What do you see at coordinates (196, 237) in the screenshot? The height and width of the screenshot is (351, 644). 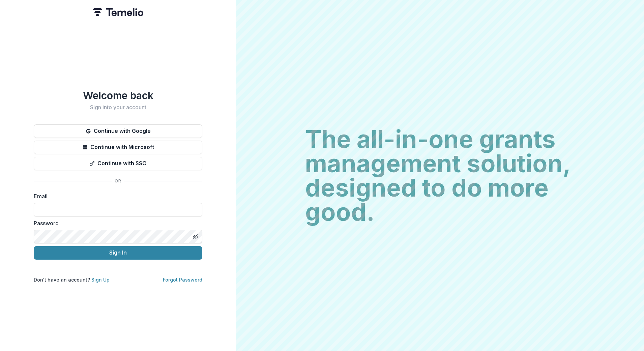 I see `button: Toggle password visibility` at bounding box center [196, 237].